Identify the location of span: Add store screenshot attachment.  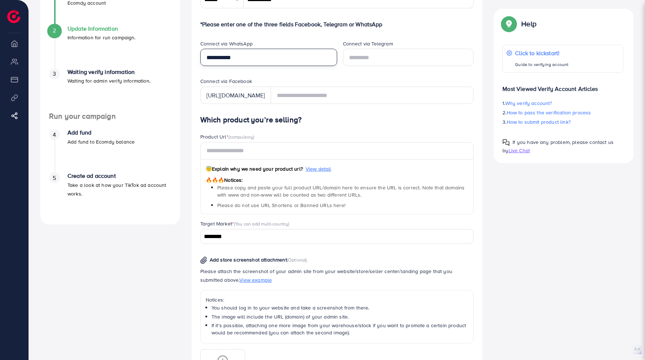
(248, 260).